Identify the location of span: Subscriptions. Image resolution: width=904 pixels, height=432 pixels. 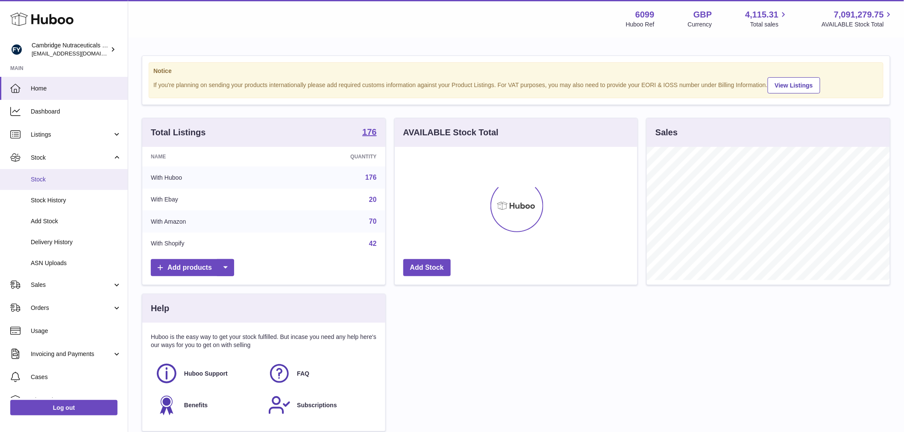
(317, 405).